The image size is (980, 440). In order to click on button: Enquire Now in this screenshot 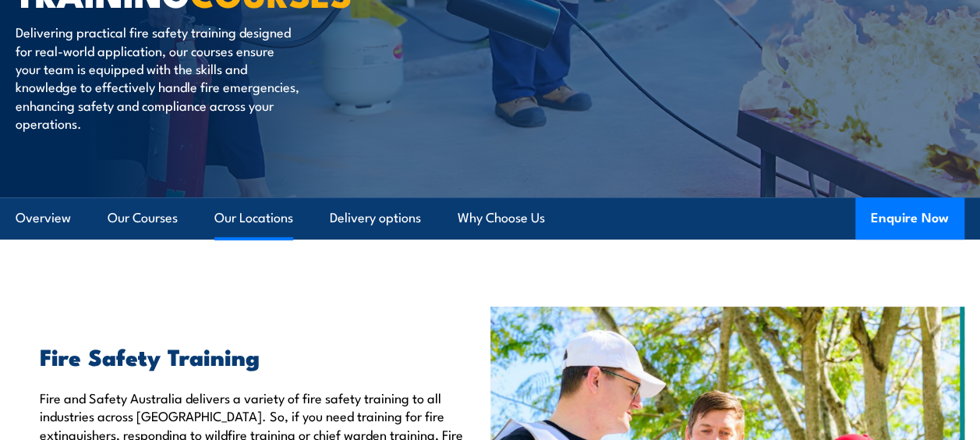, I will do `click(910, 219)`.